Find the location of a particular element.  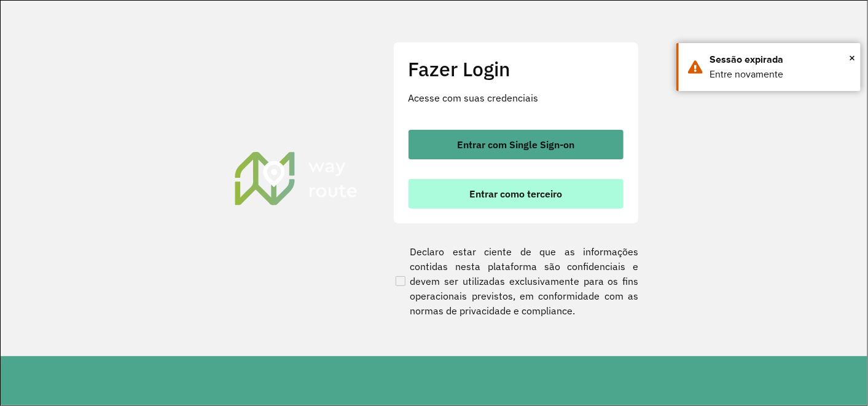

p: Acesse com suas credenciais is located at coordinates (516, 98).